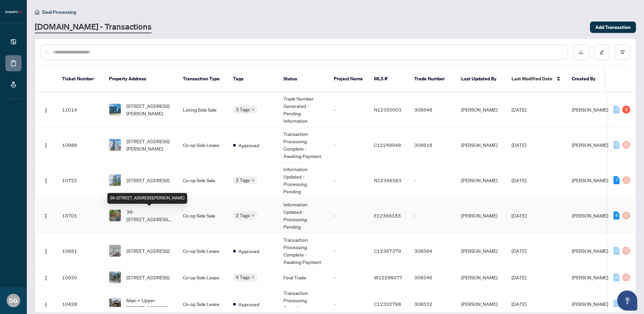 The height and width of the screenshot is (314, 644). I want to click on th: Status, so click(303, 79).